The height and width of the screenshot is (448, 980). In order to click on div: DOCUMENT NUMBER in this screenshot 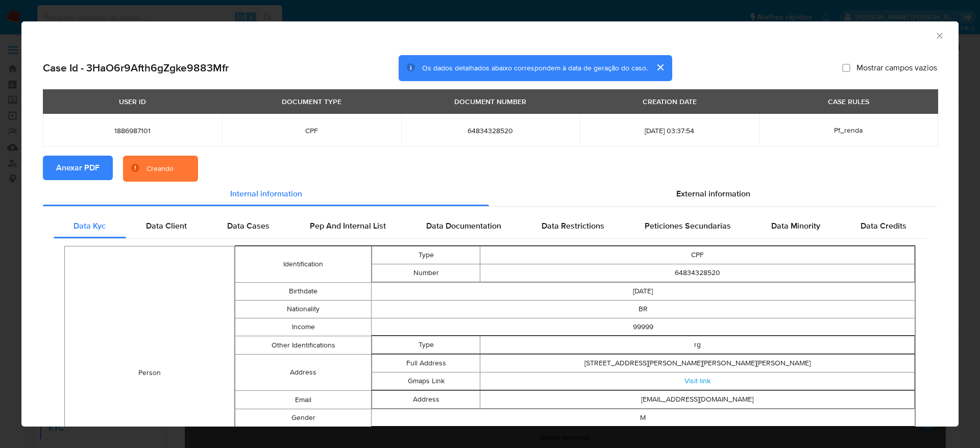, I will do `click(490, 101)`.